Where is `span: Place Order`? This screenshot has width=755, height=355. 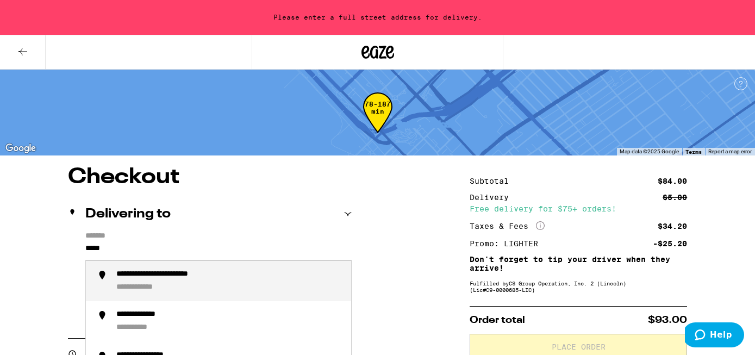
span: Place Order is located at coordinates (578, 347).